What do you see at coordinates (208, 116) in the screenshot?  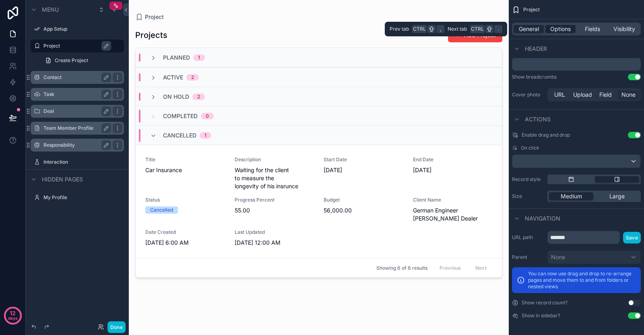 I see `div: 0` at bounding box center [208, 116].